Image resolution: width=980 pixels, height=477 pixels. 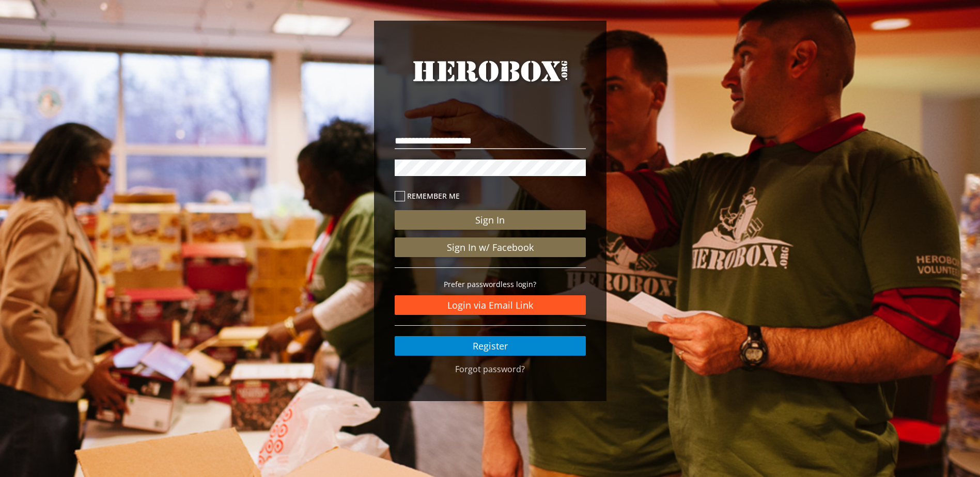 What do you see at coordinates (490, 305) in the screenshot?
I see `a: Login via Email Link` at bounding box center [490, 305].